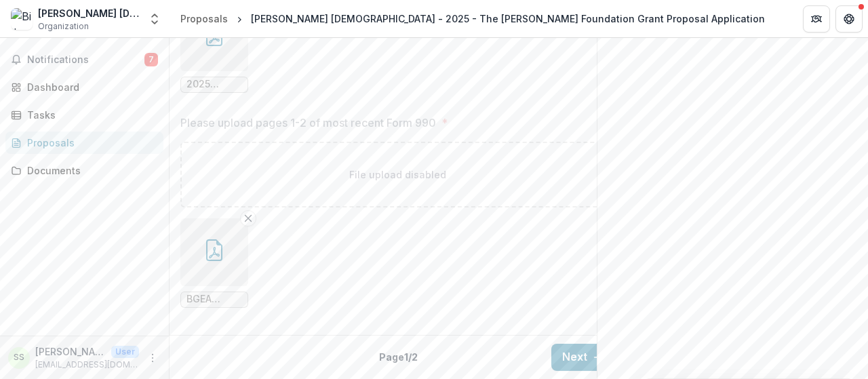 The width and height of the screenshot is (868, 379). Describe the element at coordinates (151, 60) in the screenshot. I see `span: 7` at that location.